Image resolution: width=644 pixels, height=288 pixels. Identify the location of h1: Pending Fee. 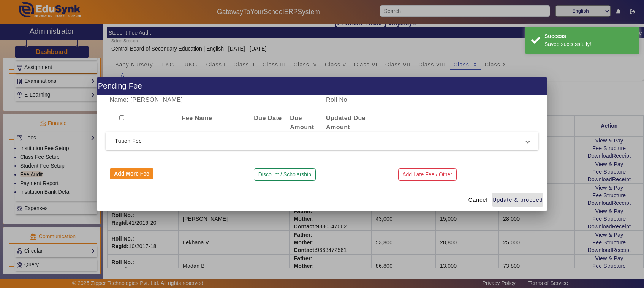
(322, 86).